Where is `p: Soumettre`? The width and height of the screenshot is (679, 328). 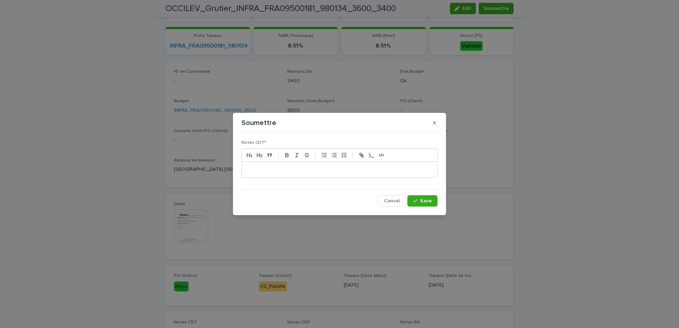
p: Soumettre is located at coordinates (259, 123).